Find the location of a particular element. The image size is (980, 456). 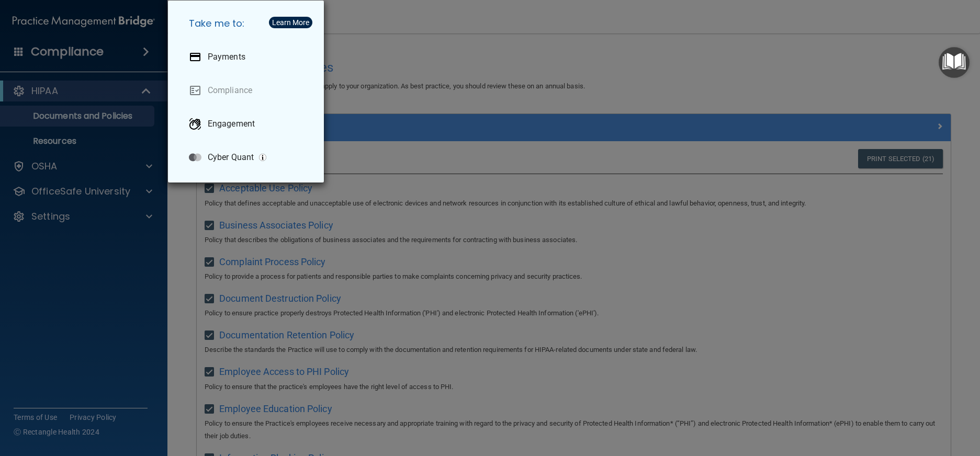

button: Open Resource Center is located at coordinates (954, 62).